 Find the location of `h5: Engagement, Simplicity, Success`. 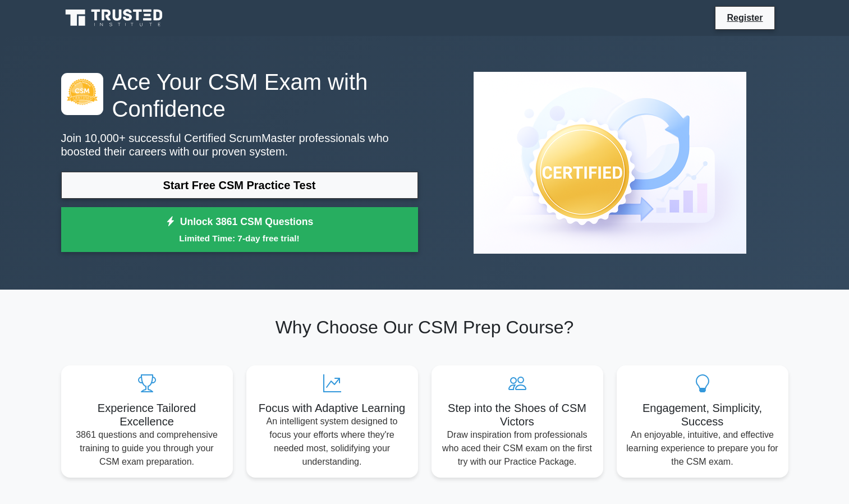

h5: Engagement, Simplicity, Success is located at coordinates (703, 415).